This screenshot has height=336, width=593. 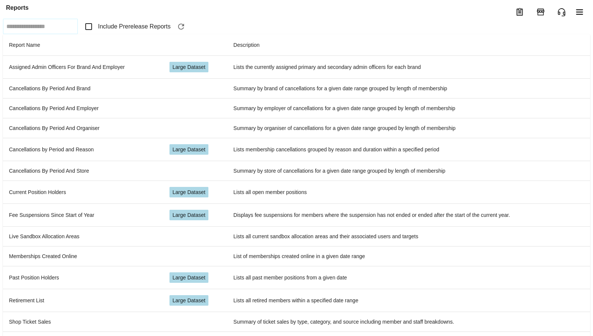 I want to click on td: Lists membership cancellations grouped by reason and duration within a specified period, so click(x=409, y=149).